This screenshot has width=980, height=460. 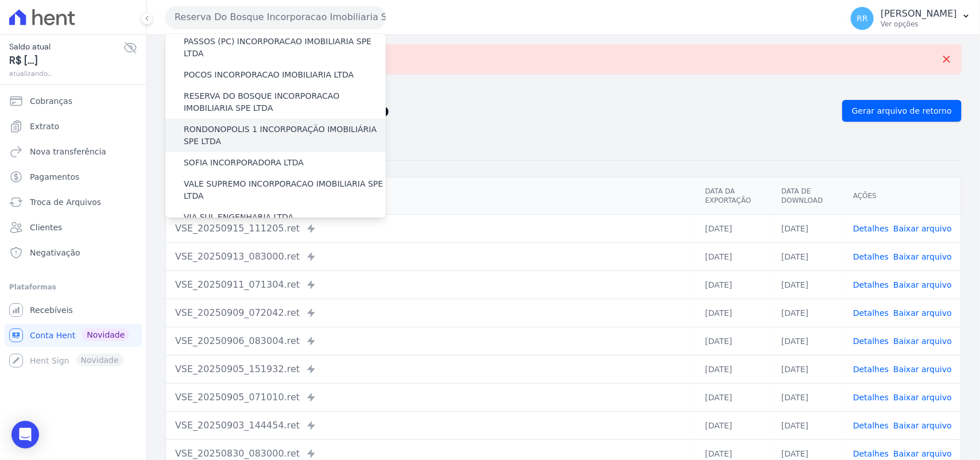 I want to click on a: Extrato, so click(x=73, y=126).